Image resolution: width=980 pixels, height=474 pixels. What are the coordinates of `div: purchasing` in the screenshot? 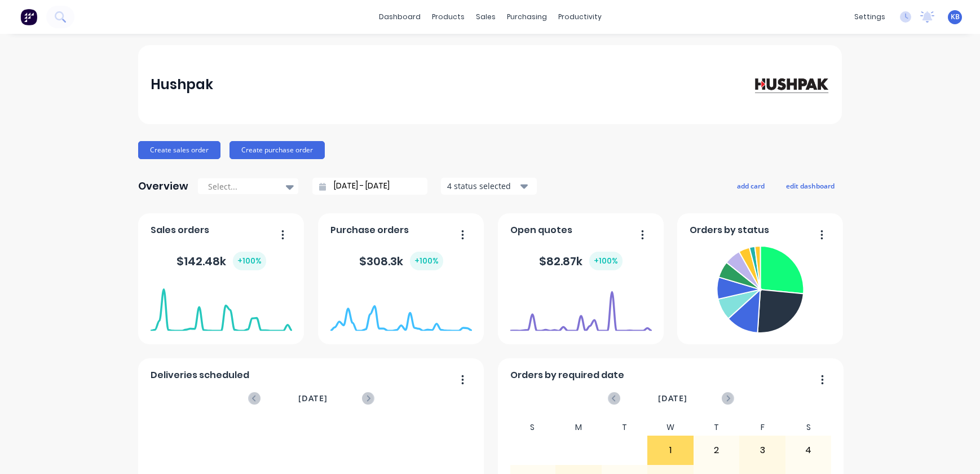 It's located at (527, 17).